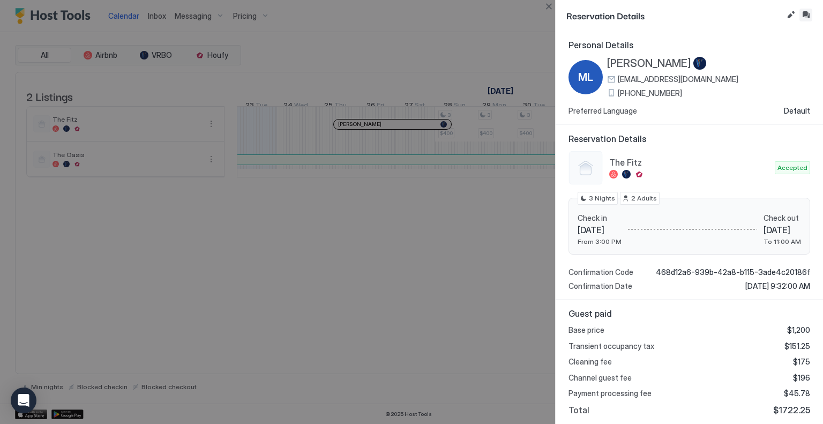 The image size is (823, 424). I want to click on span: $1722.25, so click(792, 410).